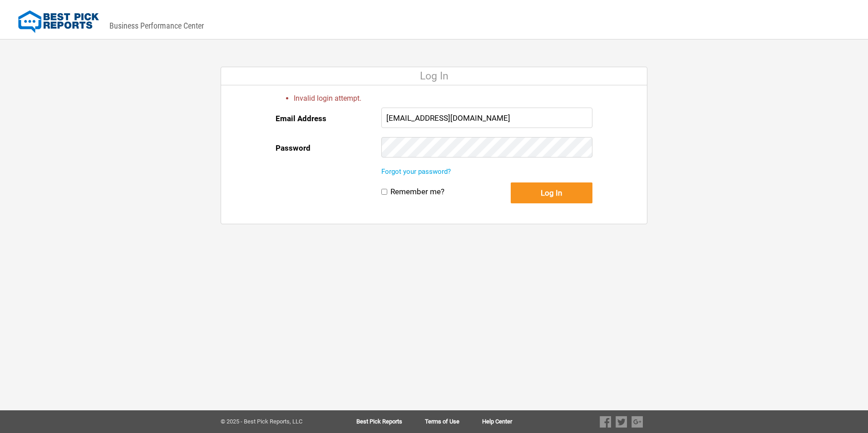  I want to click on a: Forgot your password?, so click(416, 172).